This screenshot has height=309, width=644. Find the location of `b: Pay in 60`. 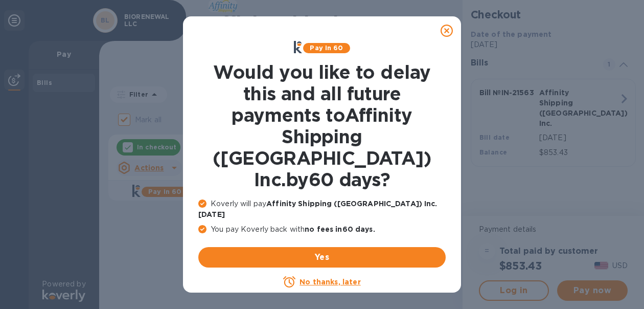

b: Pay in 60 is located at coordinates (326, 47).